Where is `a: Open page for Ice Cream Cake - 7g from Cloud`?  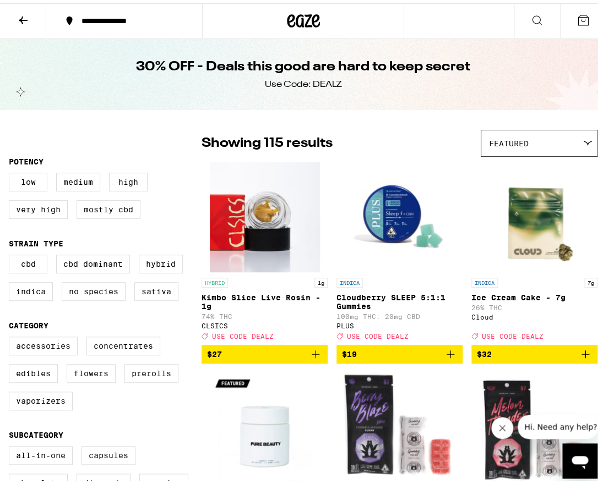 a: Open page for Ice Cream Cake - 7g from Cloud is located at coordinates (534, 250).